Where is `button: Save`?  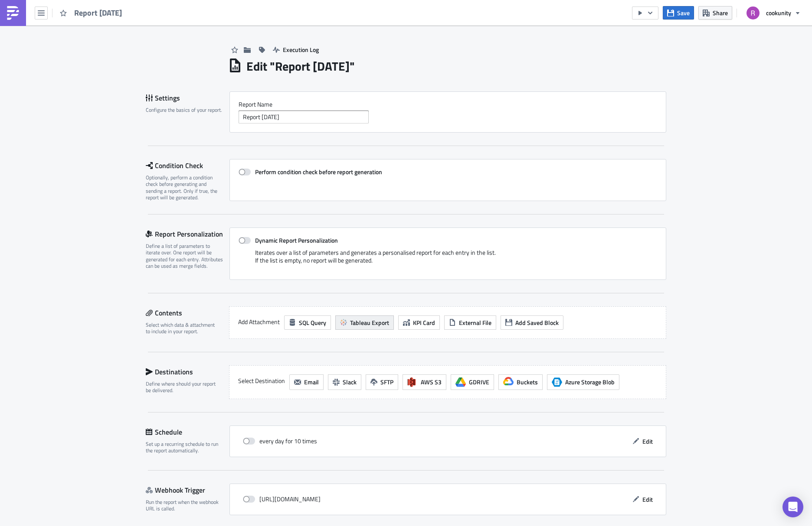 button: Save is located at coordinates (678, 13).